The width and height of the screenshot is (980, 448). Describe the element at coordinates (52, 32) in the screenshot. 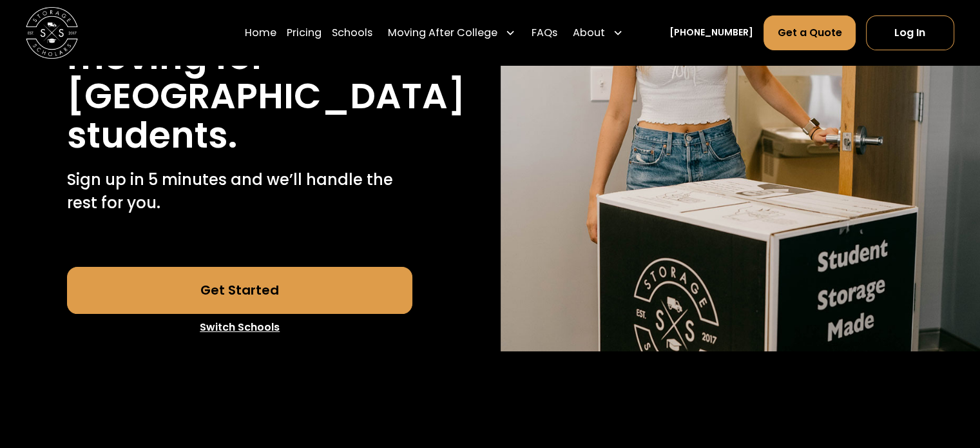

I see `img: Storage Scholars main logo` at that location.